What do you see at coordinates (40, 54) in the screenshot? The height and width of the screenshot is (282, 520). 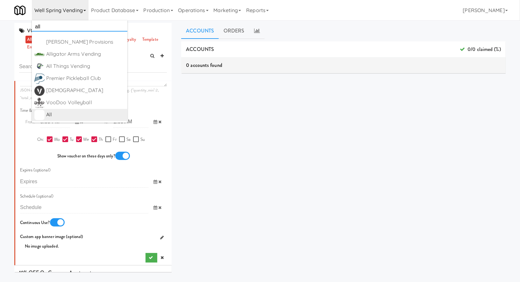 I see `img: y2cr68vapy5m73wpm9gc.png` at bounding box center [40, 54].